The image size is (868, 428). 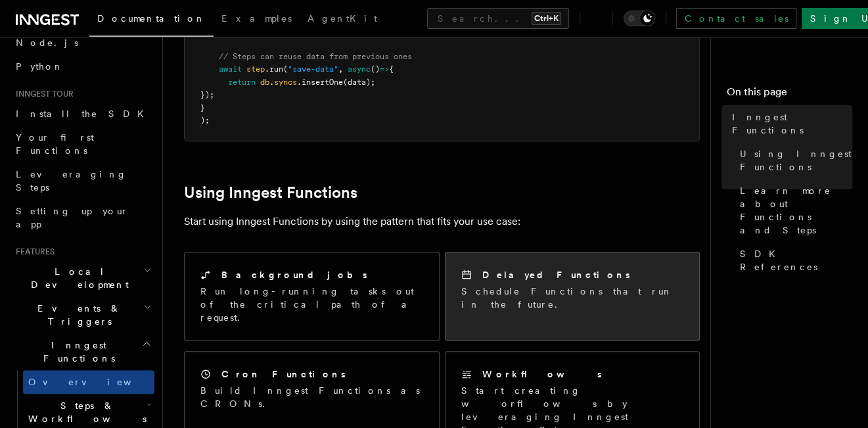 I want to click on button: Toggle dark mode, so click(x=639, y=19).